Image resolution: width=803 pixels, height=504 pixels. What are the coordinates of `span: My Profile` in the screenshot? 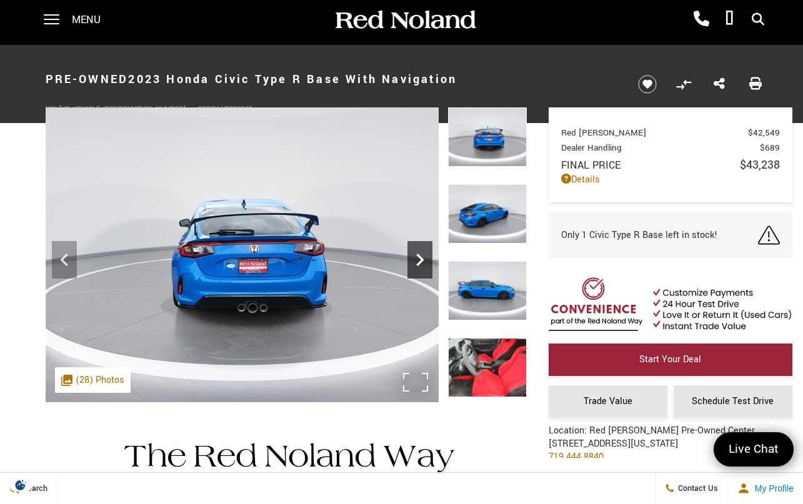 It's located at (772, 489).